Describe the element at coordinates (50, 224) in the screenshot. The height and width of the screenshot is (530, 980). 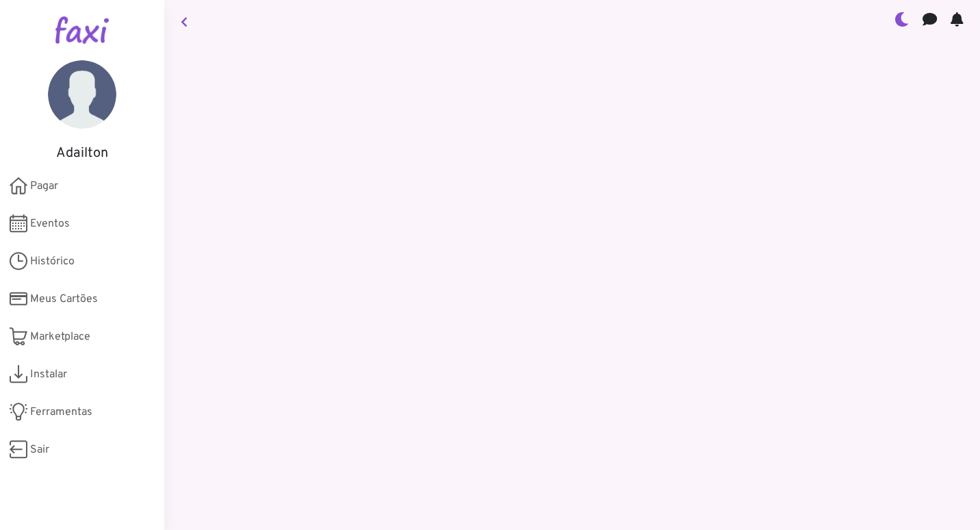
I see `span: Eventos` at that location.